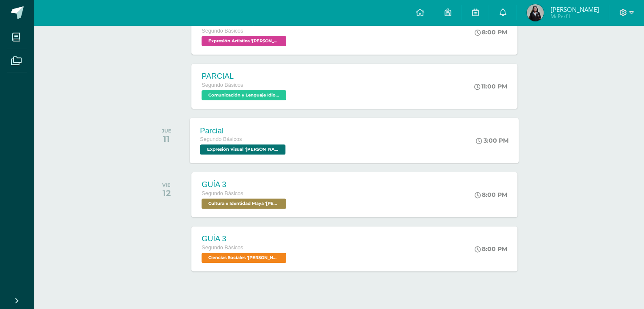 The height and width of the screenshot is (309, 644). What do you see at coordinates (491, 87) in the screenshot?
I see `div: 11:00 PM` at bounding box center [491, 87].